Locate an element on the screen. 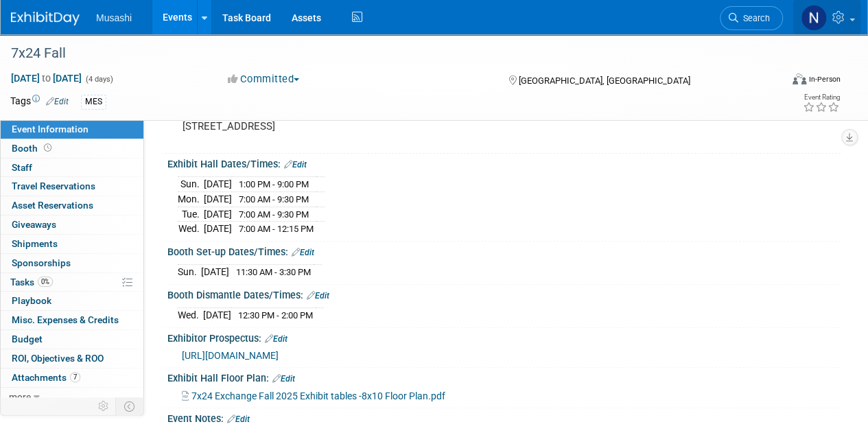  a: Giveaways is located at coordinates (72, 224).